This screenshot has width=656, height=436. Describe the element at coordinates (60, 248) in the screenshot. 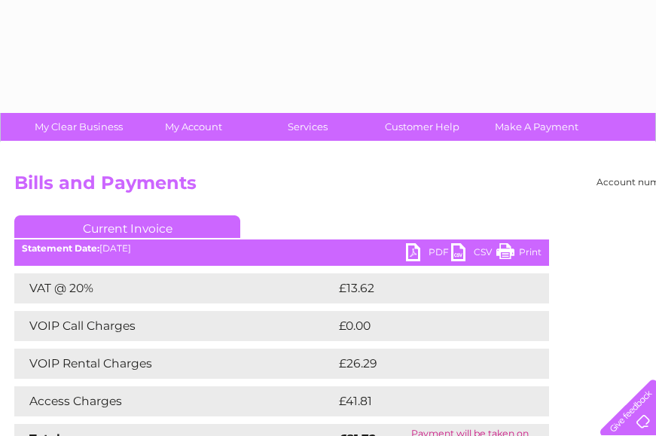

I see `b: Statement Date:` at that location.